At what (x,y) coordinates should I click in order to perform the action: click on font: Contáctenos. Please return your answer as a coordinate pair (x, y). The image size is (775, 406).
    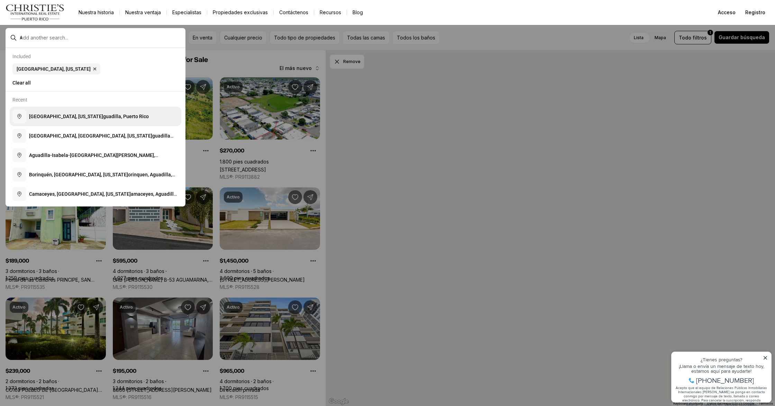
    Looking at the image, I should click on (294, 12).